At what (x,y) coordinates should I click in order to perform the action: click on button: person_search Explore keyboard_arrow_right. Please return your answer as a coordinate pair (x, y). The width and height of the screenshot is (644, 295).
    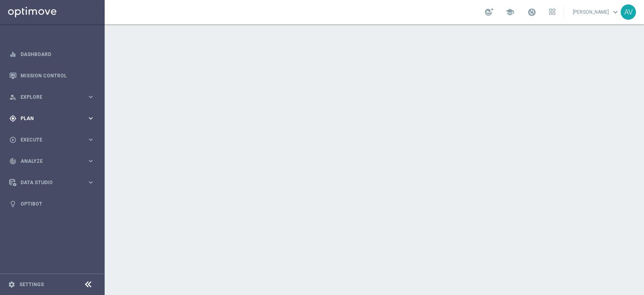
    Looking at the image, I should click on (52, 97).